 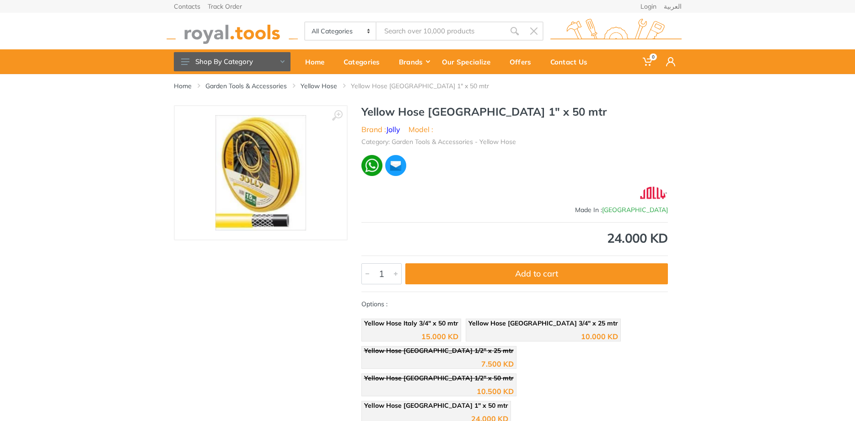 What do you see at coordinates (653, 57) in the screenshot?
I see `span: 0` at bounding box center [653, 57].